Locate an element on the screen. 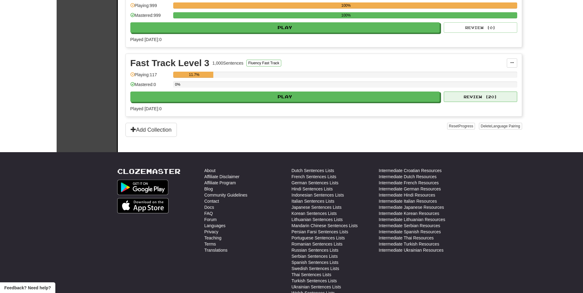  a: Languages is located at coordinates (215, 226).